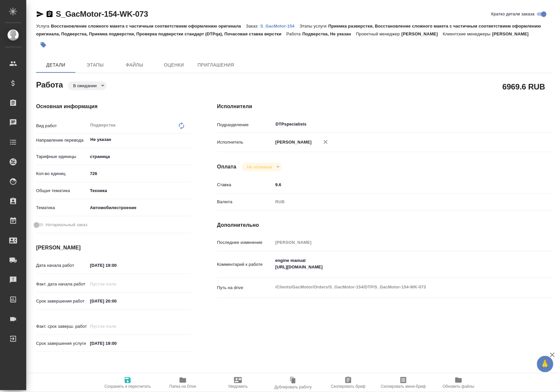  What do you see at coordinates (128, 383) in the screenshot?
I see `button: Сохранить и пересчитать` at bounding box center [128, 383].